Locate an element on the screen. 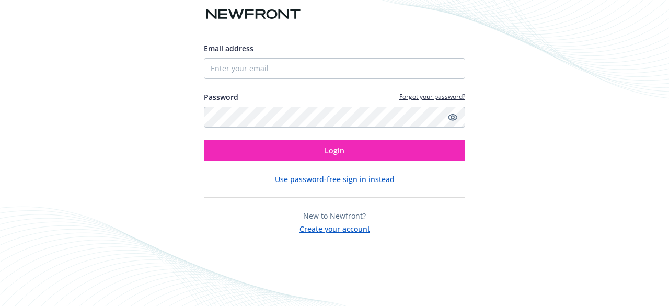 The width and height of the screenshot is (669, 306). button: Create your account is located at coordinates (335, 227).